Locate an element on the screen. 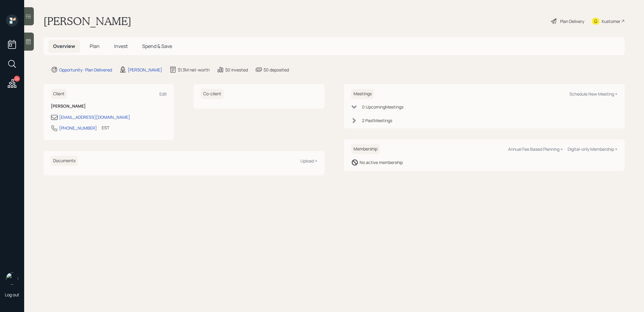 This screenshot has height=312, width=644. div: Opportunity · Plan Delivered is located at coordinates (85, 70).